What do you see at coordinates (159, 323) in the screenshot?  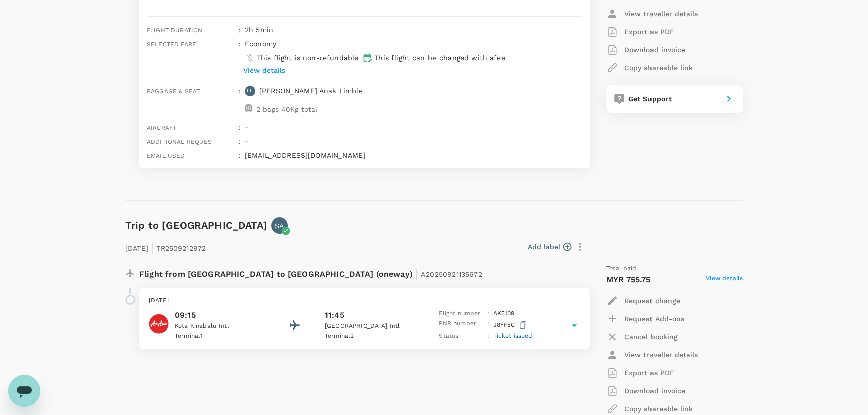 I see `img: AirAsia` at bounding box center [159, 323].